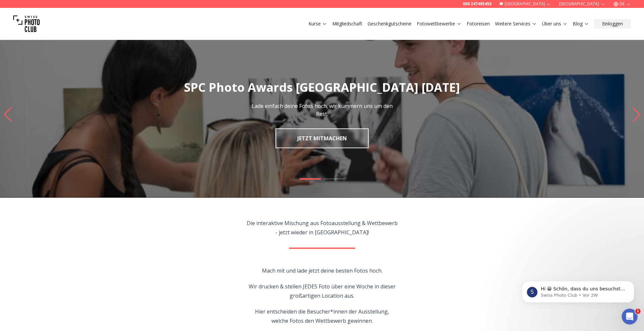 This screenshot has width=644, height=331. What do you see at coordinates (347, 23) in the screenshot?
I see `a: Mitgliedschaft` at bounding box center [347, 23].